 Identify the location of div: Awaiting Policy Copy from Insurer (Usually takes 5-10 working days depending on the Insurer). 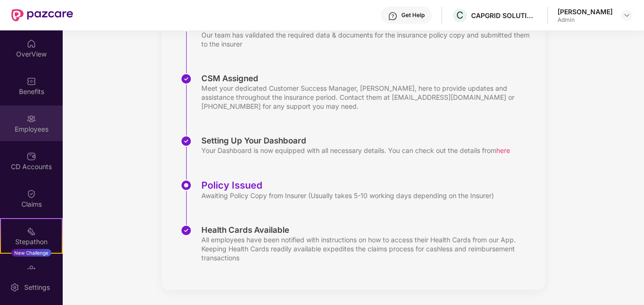
(348, 195).